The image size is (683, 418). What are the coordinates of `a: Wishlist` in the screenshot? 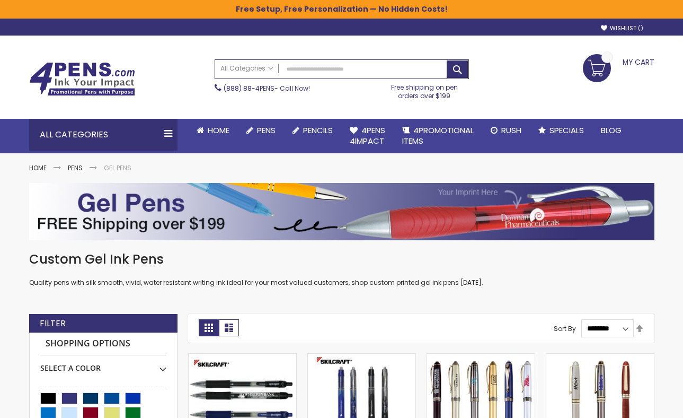 It's located at (622, 28).